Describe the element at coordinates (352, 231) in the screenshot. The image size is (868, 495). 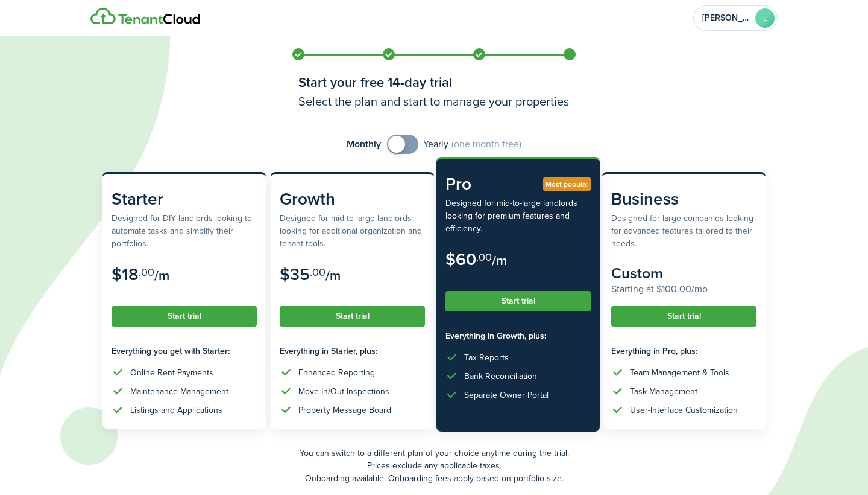
I see `subscription-pricing-card-description: Designed for mid-to-large landlords looking for additional organization and tenant tools.` at that location.